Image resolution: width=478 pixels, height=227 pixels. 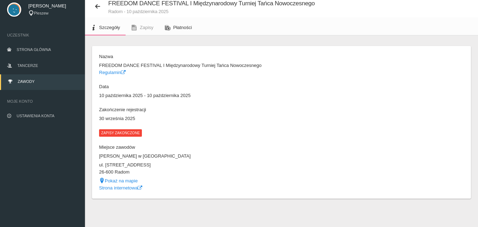 What do you see at coordinates (142, 28) in the screenshot?
I see `a: Zapisy` at bounding box center [142, 28].